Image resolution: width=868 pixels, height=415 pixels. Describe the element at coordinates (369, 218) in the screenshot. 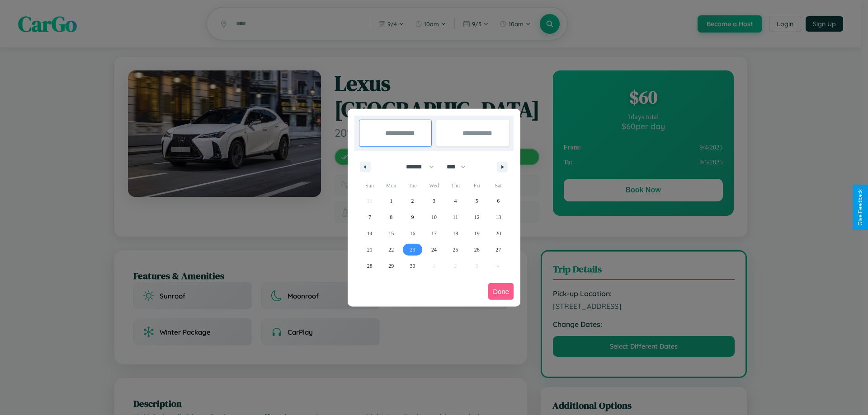

I see `span: 7` at that location.